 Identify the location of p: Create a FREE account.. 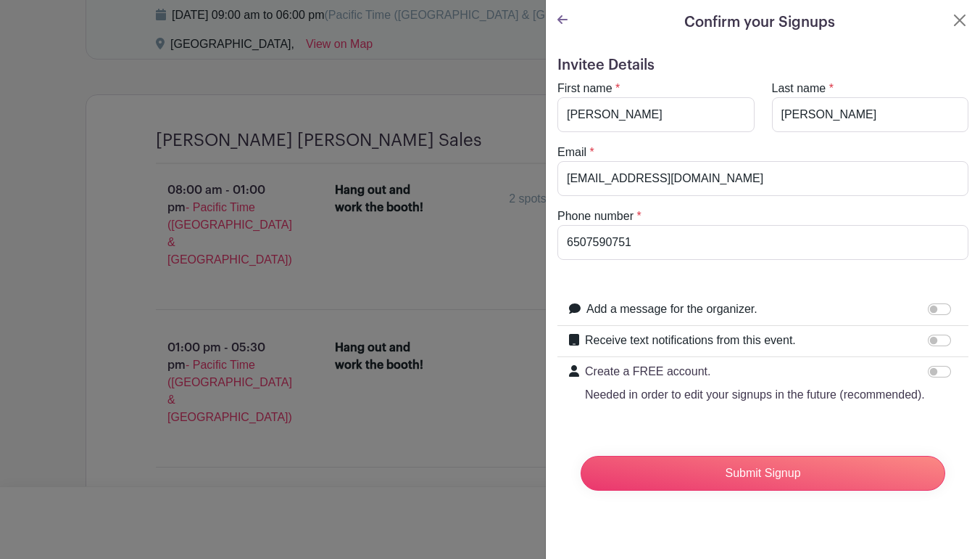
(755, 371).